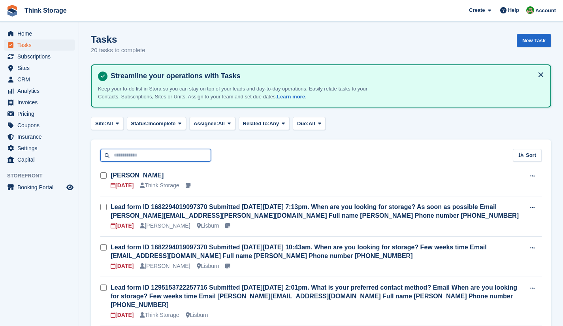 The image size is (563, 326). I want to click on span: Status:, so click(140, 124).